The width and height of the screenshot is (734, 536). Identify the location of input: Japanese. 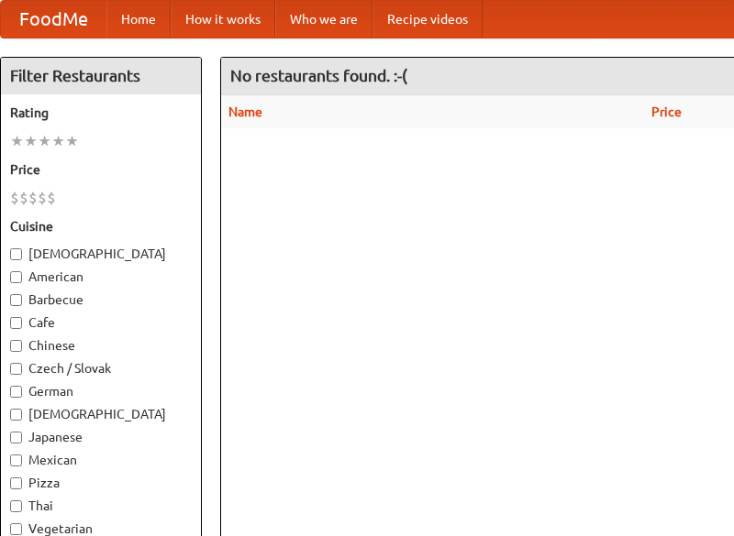
(16, 437).